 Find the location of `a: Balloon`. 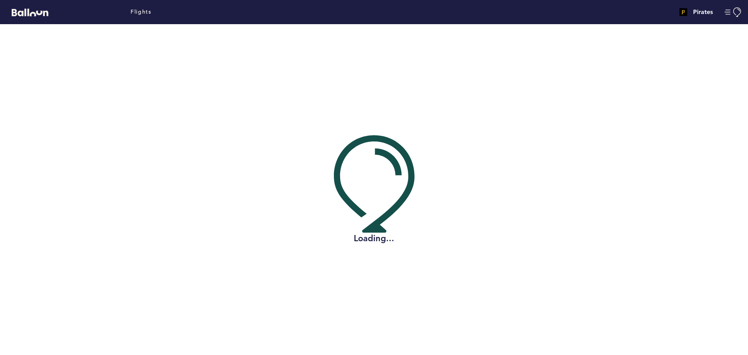

a: Balloon is located at coordinates (27, 12).